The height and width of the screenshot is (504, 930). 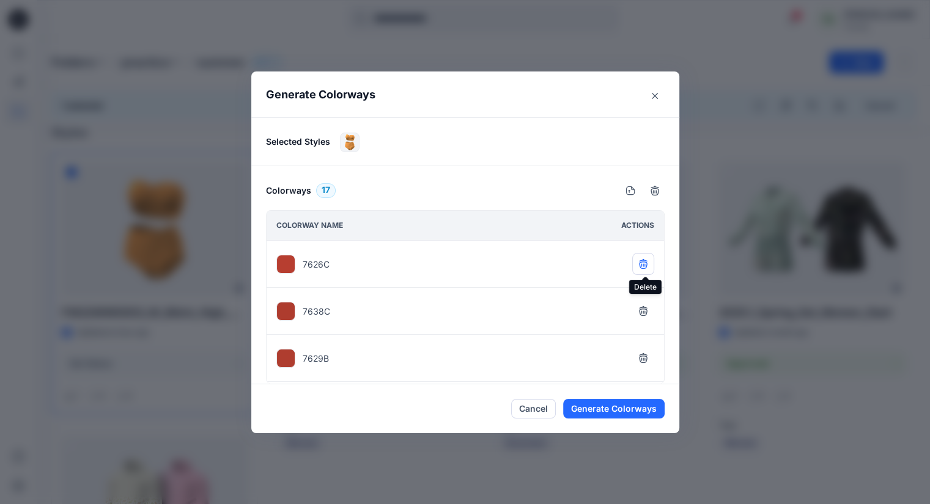 What do you see at coordinates (638, 226) in the screenshot?
I see `p: Actions` at bounding box center [638, 226].